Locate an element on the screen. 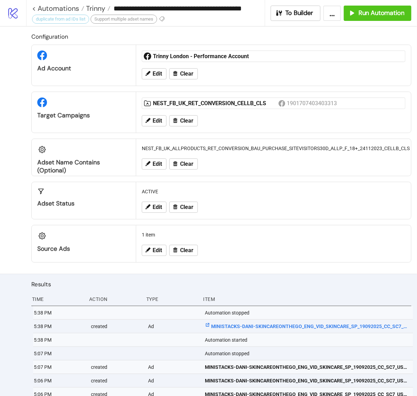 The image size is (417, 396). div: Target Campaigns is located at coordinates (84, 115).